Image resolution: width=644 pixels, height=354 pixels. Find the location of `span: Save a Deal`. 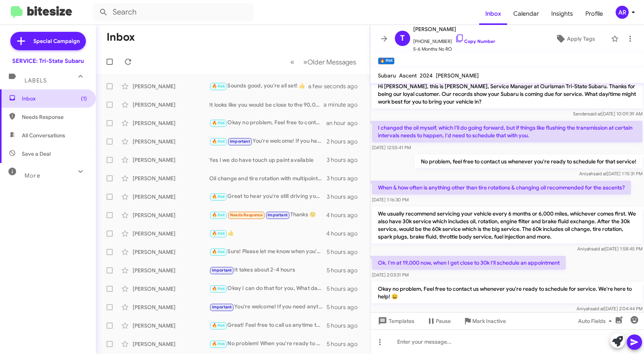

span: Save a Deal is located at coordinates (36, 154).